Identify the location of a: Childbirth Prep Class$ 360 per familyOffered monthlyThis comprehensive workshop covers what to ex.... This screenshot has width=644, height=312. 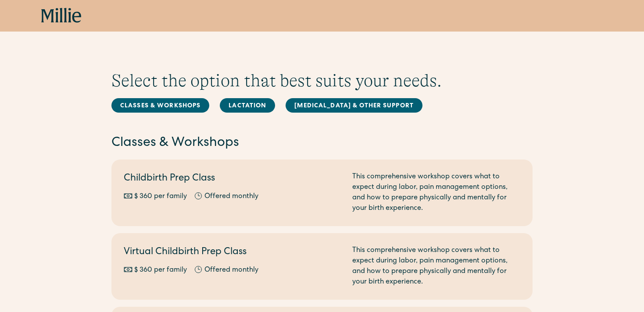
(322, 193).